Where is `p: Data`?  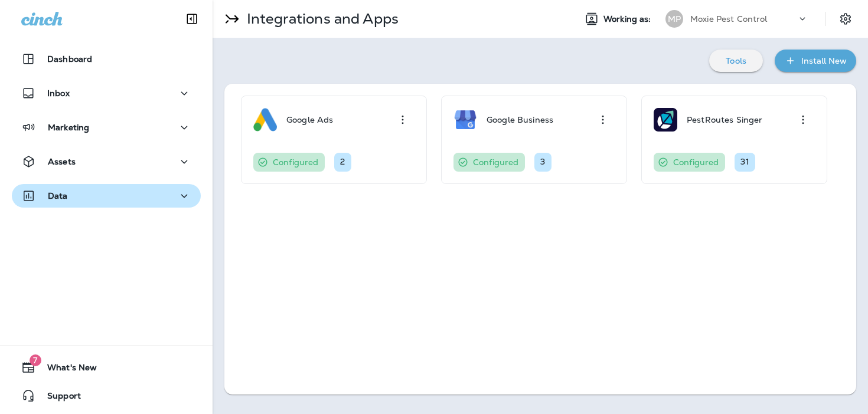 p: Data is located at coordinates (58, 196).